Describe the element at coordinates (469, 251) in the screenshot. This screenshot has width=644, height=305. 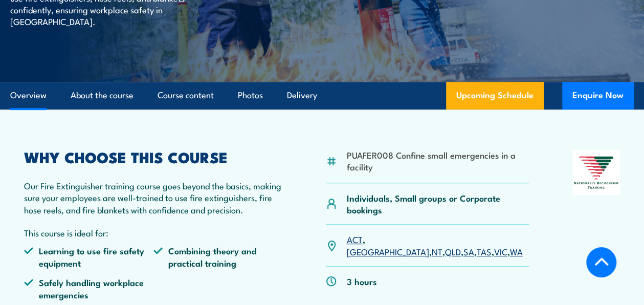
I see `a: SA` at that location.